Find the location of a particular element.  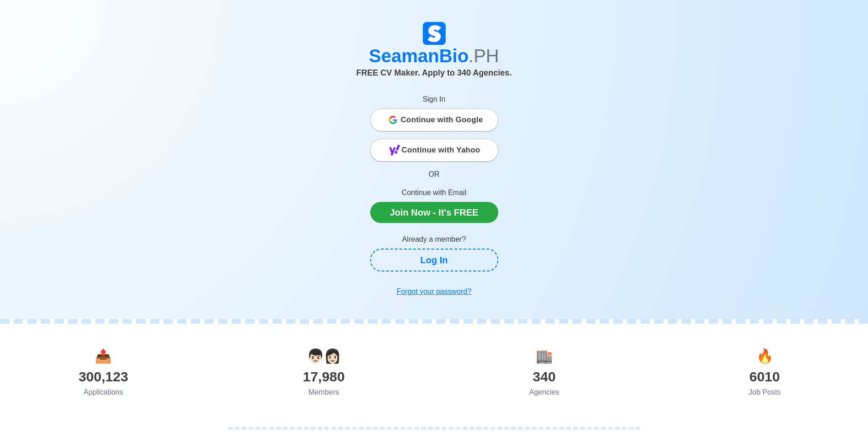

button: Continue with Google is located at coordinates (435, 120).